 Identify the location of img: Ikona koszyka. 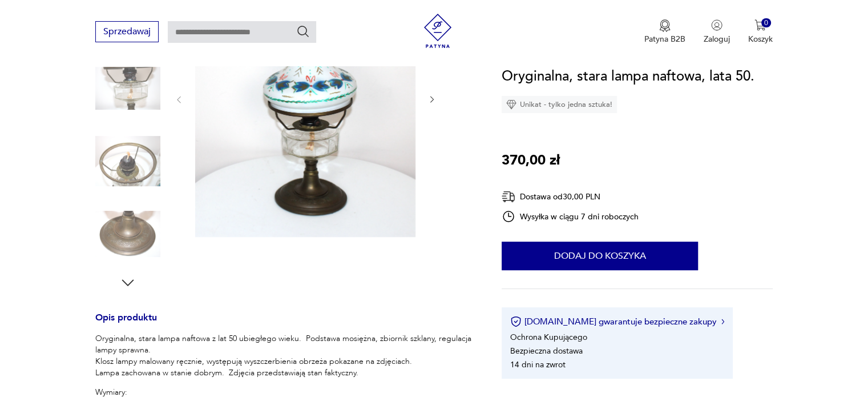
(760, 25).